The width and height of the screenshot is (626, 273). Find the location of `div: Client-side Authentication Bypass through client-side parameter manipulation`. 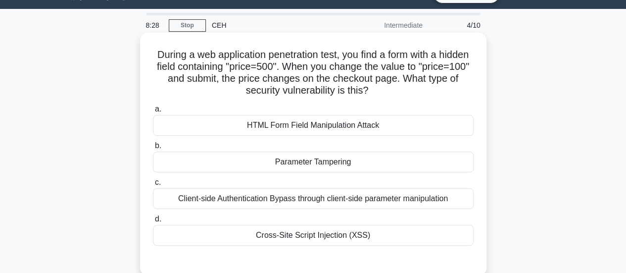

div: Client-side Authentication Bypass through client-side parameter manipulation is located at coordinates (313, 199).